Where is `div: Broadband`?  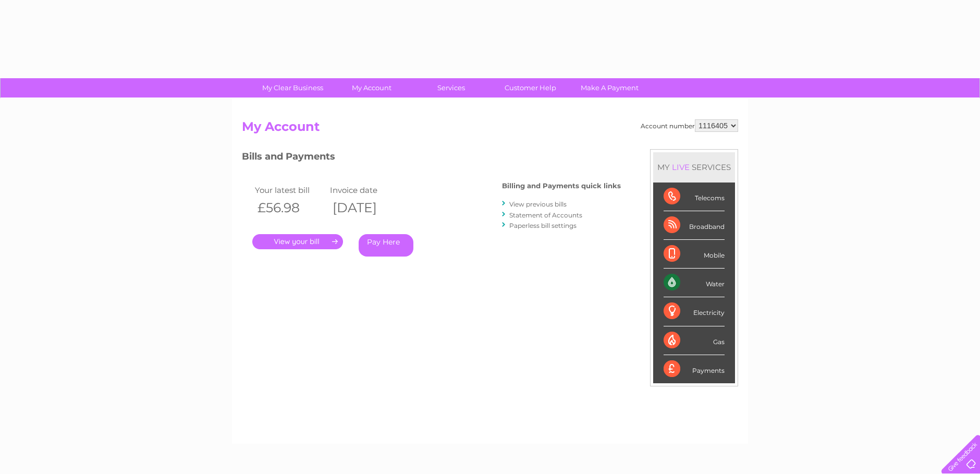
div: Broadband is located at coordinates (694, 225).